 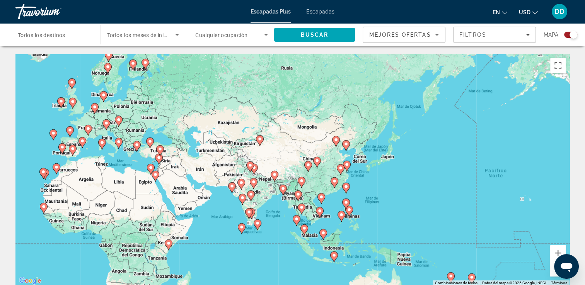 What do you see at coordinates (54, 35) in the screenshot?
I see `input: Seleccionar destino` at bounding box center [54, 35].